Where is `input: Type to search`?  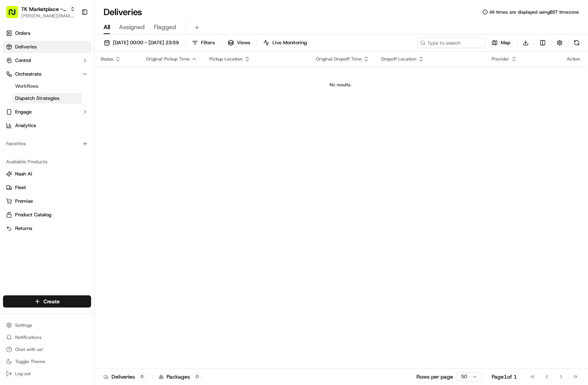
input: Type to search is located at coordinates (451, 43).